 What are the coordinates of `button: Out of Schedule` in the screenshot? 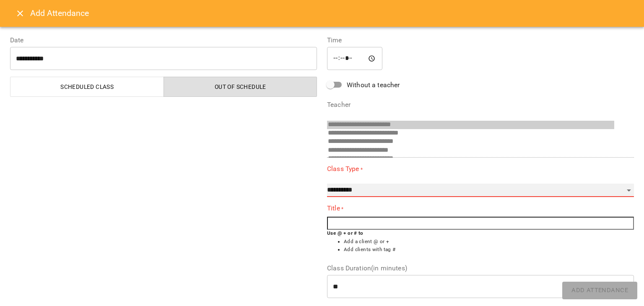 It's located at (240, 87).